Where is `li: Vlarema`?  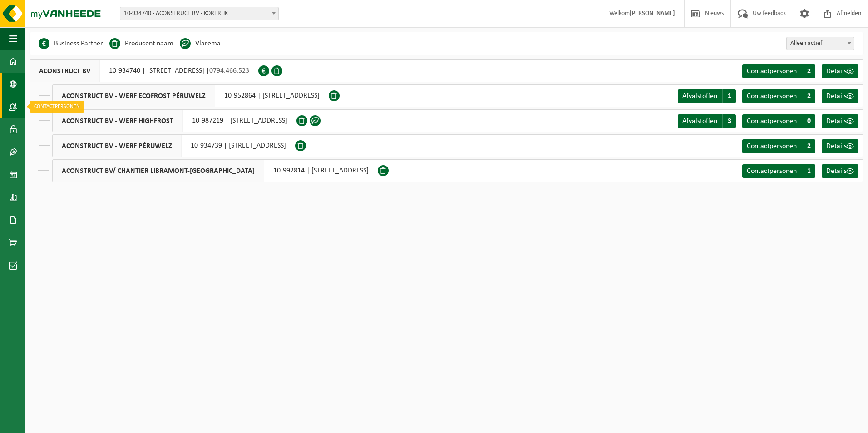
li: Vlarema is located at coordinates (200, 44).